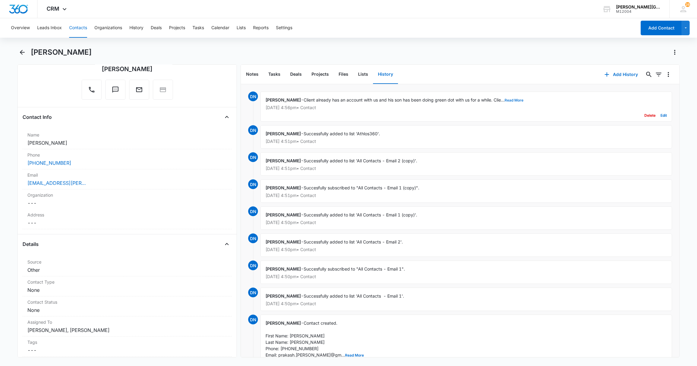 The width and height of the screenshot is (697, 366). Describe the element at coordinates (252, 75) in the screenshot. I see `button: Notes` at that location.